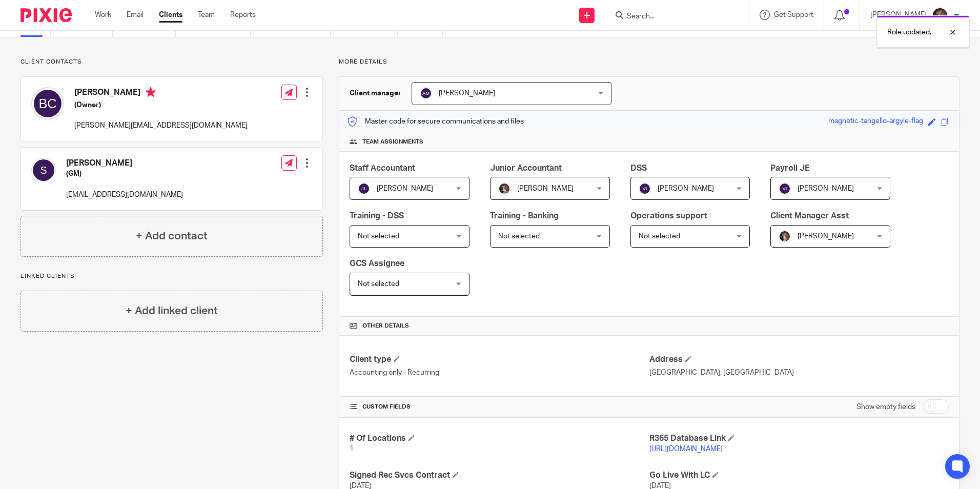  I want to click on h4: Client type, so click(499, 359).